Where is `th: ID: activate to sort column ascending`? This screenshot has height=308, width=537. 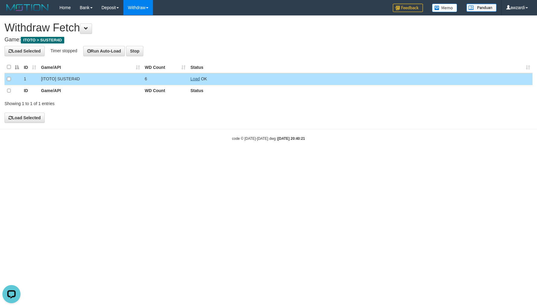 th: ID: activate to sort column ascending is located at coordinates (30, 67).